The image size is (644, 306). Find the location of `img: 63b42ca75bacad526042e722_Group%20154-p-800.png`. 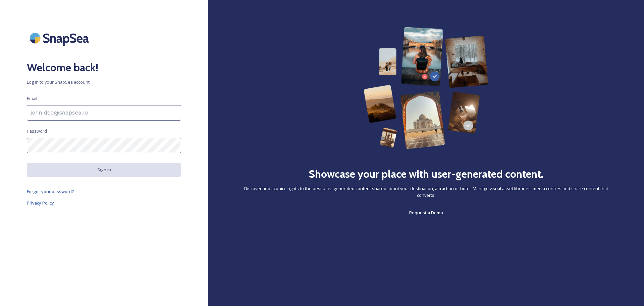

img: 63b42ca75bacad526042e722_Group%20154-p-800.png is located at coordinates (426, 88).